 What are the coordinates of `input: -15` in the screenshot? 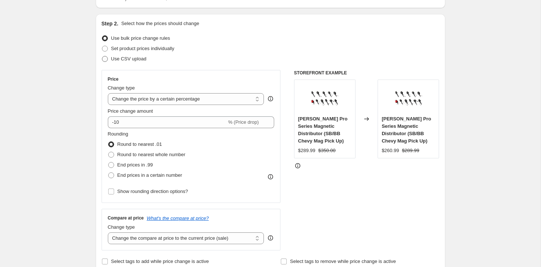 It's located at (167, 122).